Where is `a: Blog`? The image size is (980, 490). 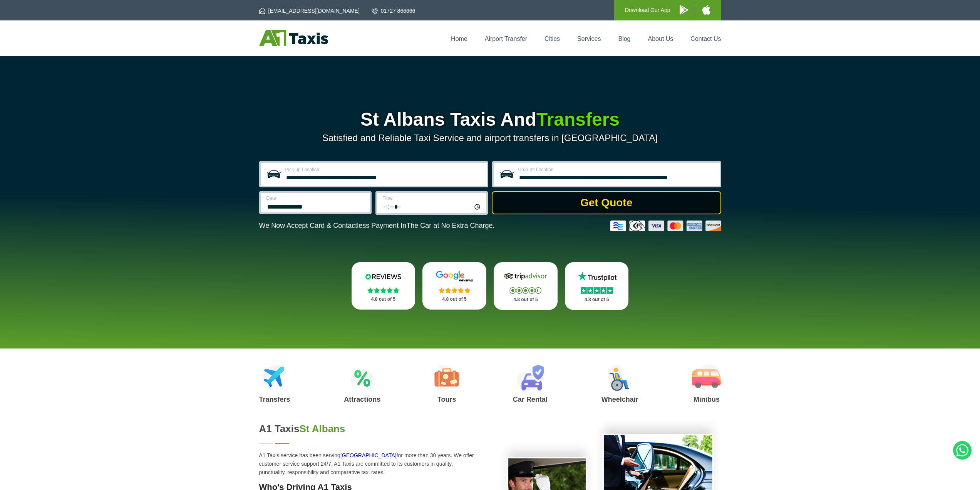 a: Blog is located at coordinates (624, 38).